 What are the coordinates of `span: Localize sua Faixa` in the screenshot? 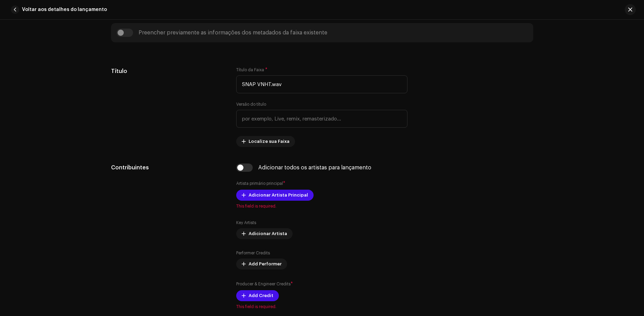 It's located at (269, 142).